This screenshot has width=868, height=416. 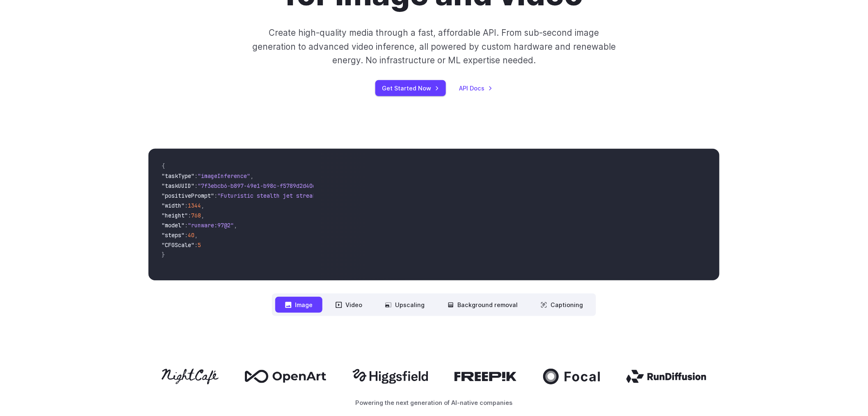 What do you see at coordinates (411, 88) in the screenshot?
I see `a: Get Started Now` at bounding box center [411, 88].